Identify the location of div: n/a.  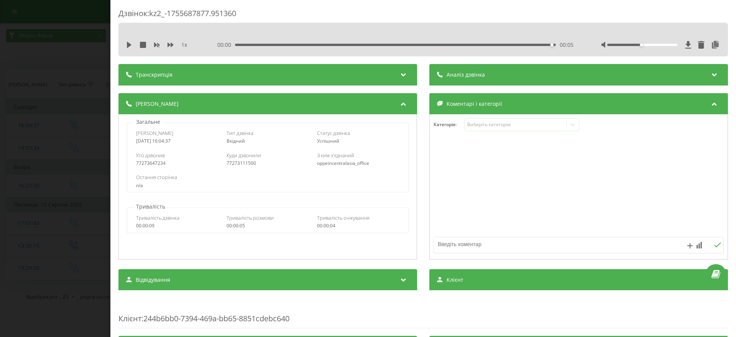
(268, 186).